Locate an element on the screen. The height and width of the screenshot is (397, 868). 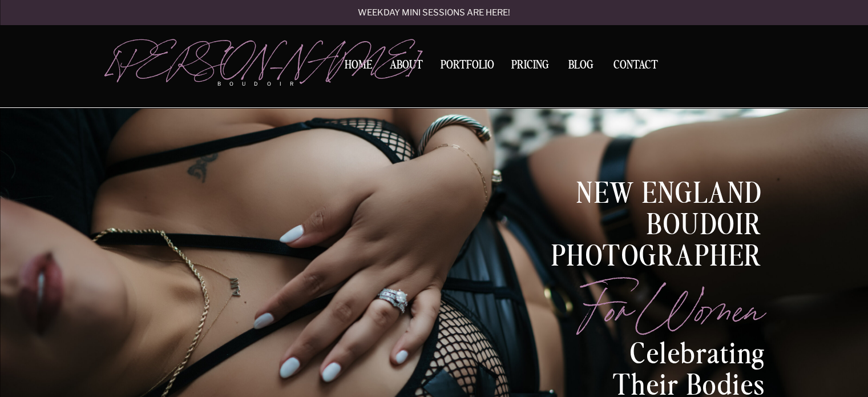
p: for women is located at coordinates (638, 302).